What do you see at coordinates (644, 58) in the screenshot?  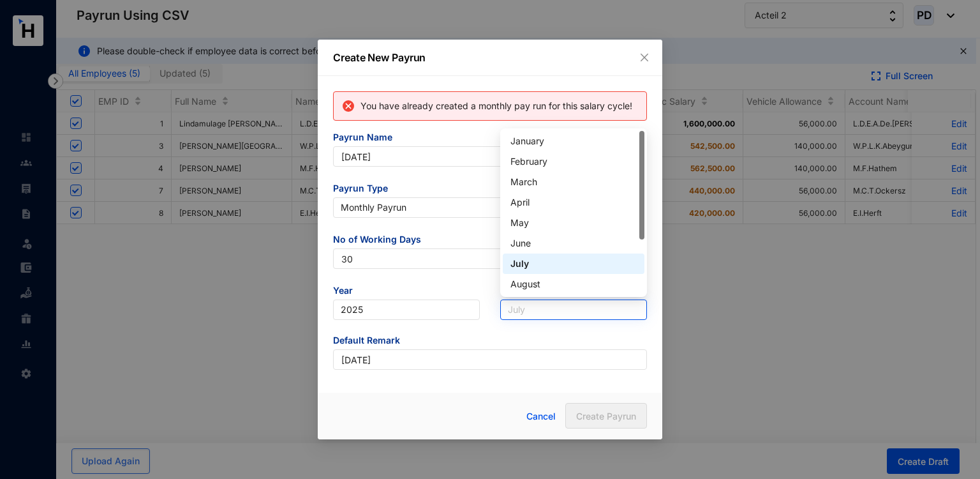 I see `button: Close` at bounding box center [644, 58].